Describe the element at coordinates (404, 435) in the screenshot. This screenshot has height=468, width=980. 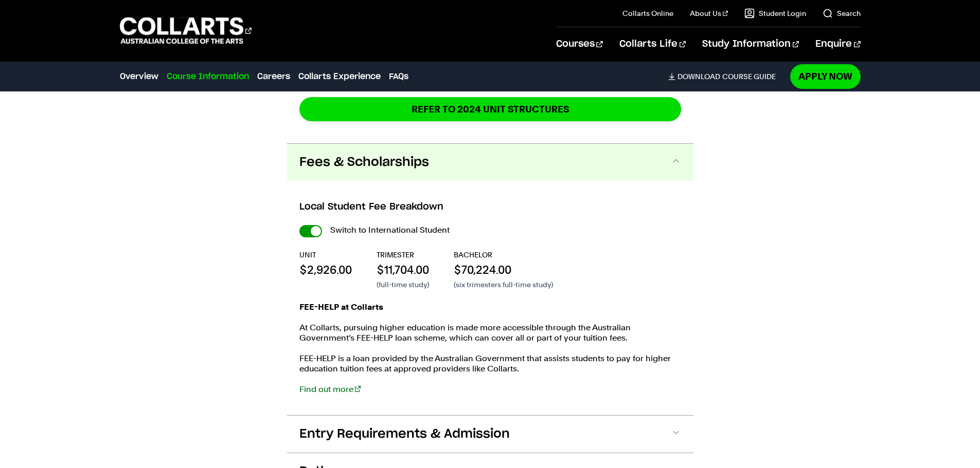
I see `span: Entry Requirements & Admission` at that location.